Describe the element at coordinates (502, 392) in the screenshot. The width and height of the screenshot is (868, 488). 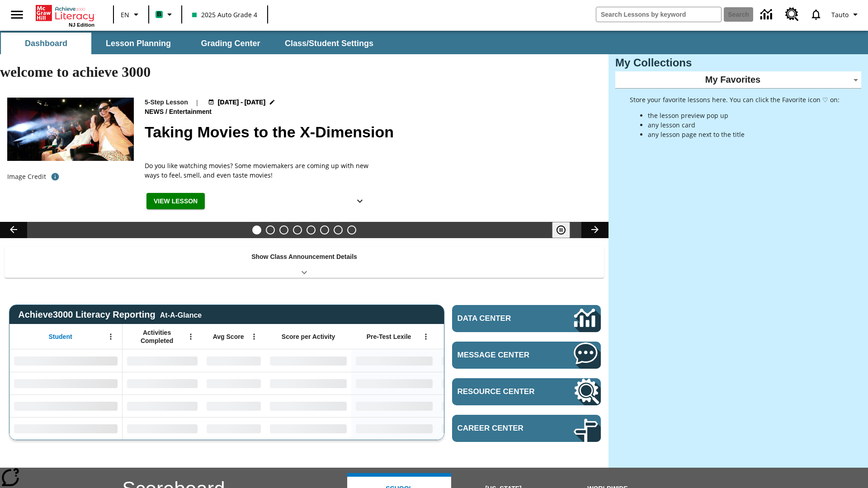
I see `span: Resource Center` at that location.